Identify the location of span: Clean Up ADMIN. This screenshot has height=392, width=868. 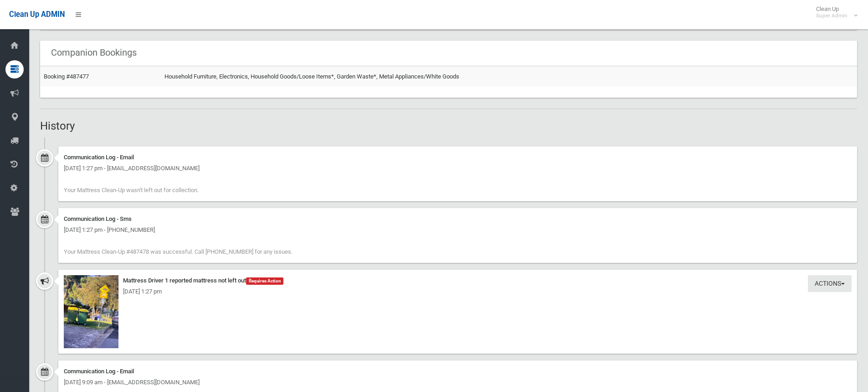
(37, 14).